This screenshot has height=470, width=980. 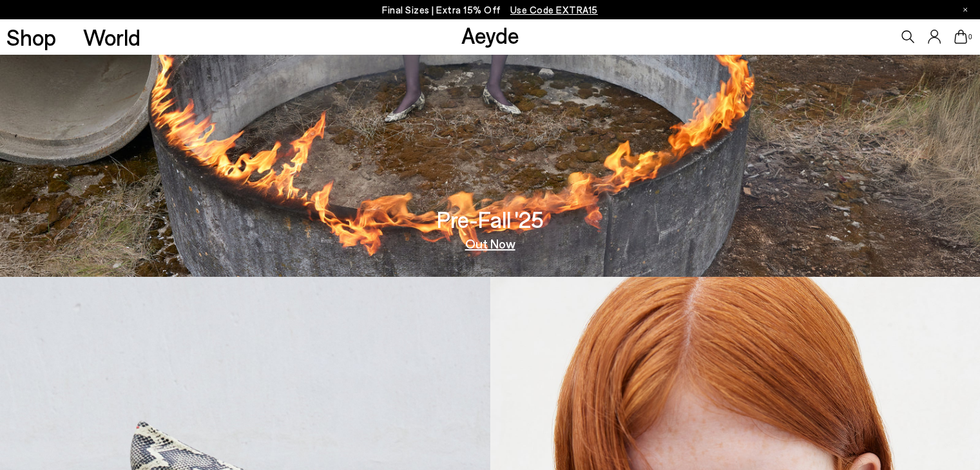 What do you see at coordinates (490, 219) in the screenshot?
I see `h3: Pre-Fall '25` at bounding box center [490, 219].